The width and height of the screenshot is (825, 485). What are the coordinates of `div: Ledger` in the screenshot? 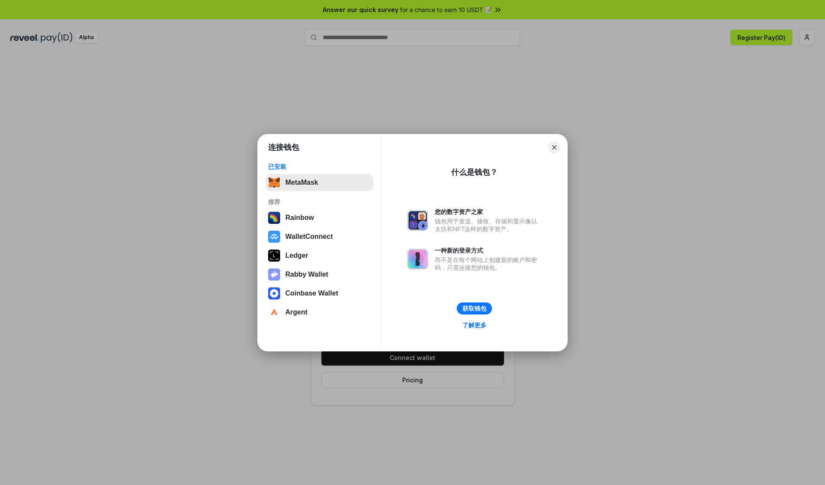 It's located at (297, 256).